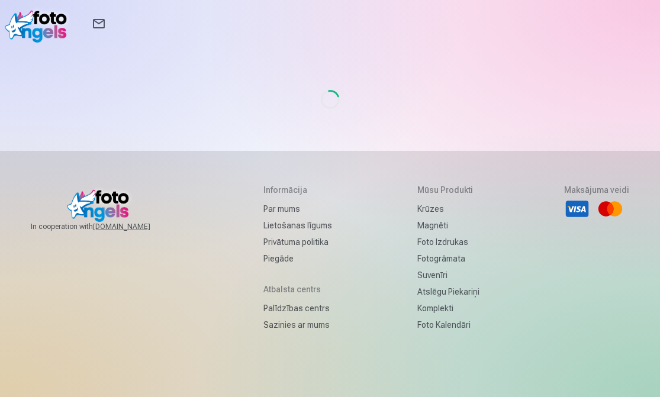 The height and width of the screenshot is (397, 660). Describe the element at coordinates (448, 259) in the screenshot. I see `a: Fotogrāmata` at that location.